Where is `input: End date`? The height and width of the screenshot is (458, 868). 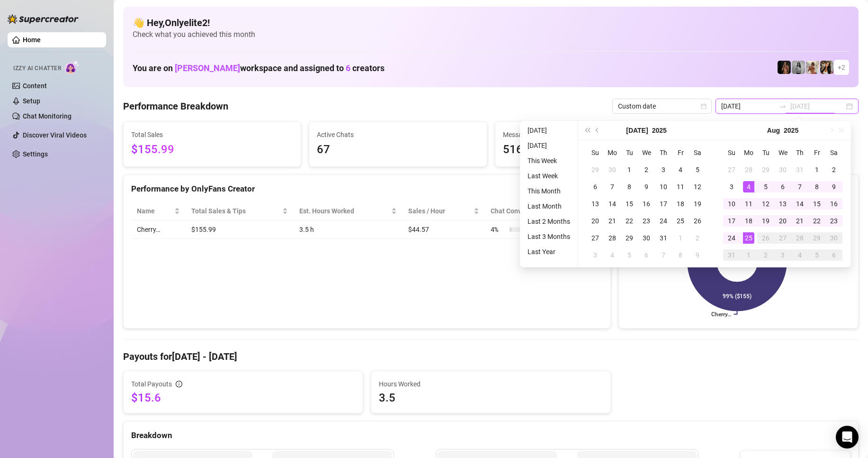 input: End date is located at coordinates (817, 106).